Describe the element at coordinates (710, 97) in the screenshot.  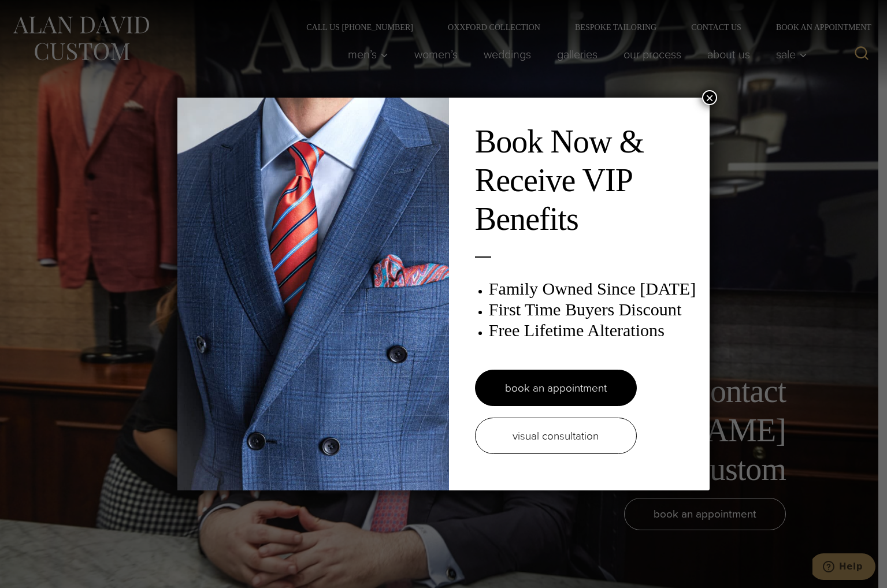
I see `button: Close` at that location.